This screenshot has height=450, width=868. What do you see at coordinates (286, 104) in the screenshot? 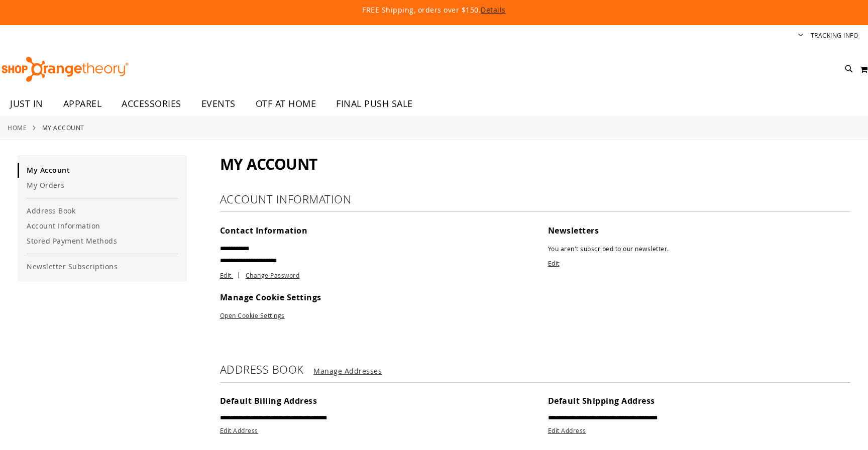
I see `a: OTF AT HOME` at bounding box center [286, 104].